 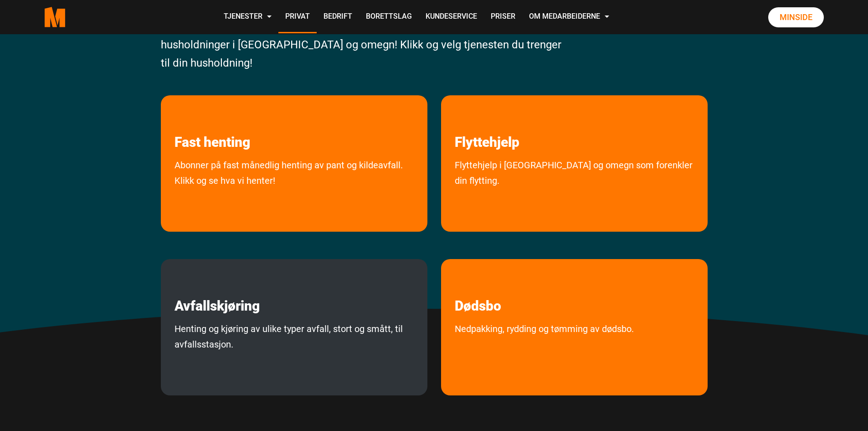 What do you see at coordinates (796, 17) in the screenshot?
I see `a: Minside` at bounding box center [796, 17].